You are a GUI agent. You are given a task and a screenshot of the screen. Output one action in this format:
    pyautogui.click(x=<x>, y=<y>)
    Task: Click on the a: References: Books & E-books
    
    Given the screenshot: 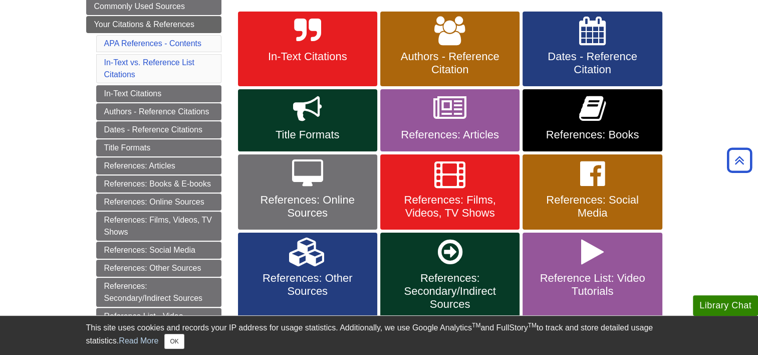 What is the action you would take?
    pyautogui.click(x=159, y=184)
    